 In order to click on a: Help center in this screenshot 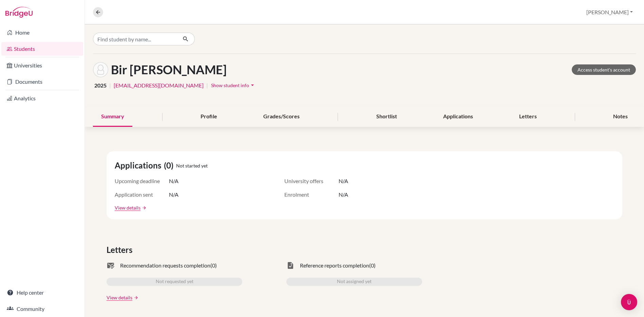, I will do `click(42, 293)`.